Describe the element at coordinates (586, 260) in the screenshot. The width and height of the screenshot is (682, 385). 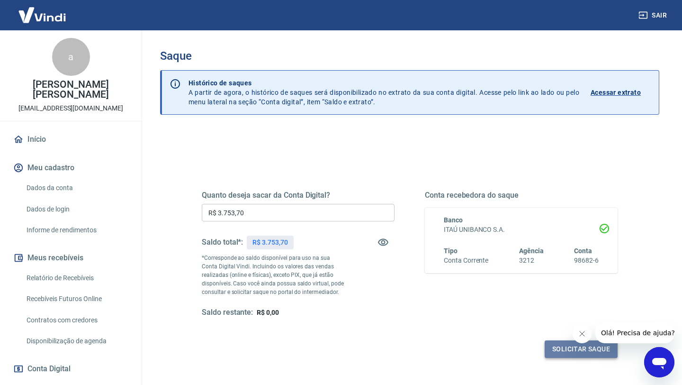
I see `h6: 98682-6` at that location.